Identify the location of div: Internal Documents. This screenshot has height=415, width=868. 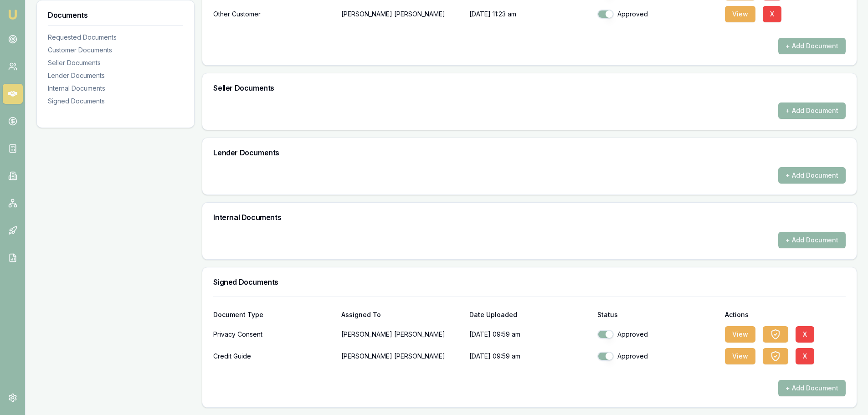
(116, 88).